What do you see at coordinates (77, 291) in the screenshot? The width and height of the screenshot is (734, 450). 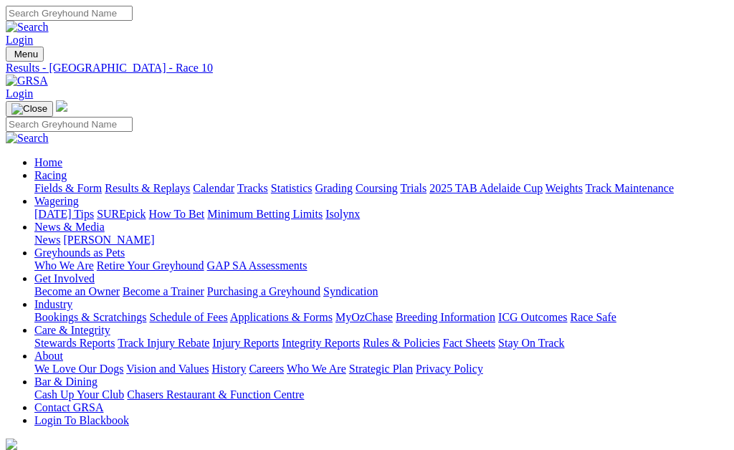 I see `a: Become an Owner` at bounding box center [77, 291].